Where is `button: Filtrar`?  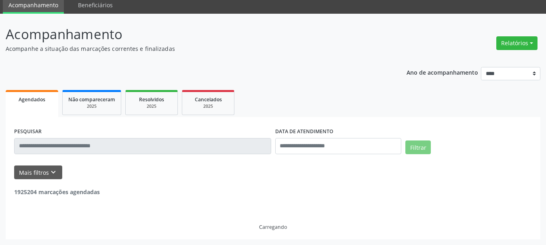
button: Filtrar is located at coordinates (418, 147).